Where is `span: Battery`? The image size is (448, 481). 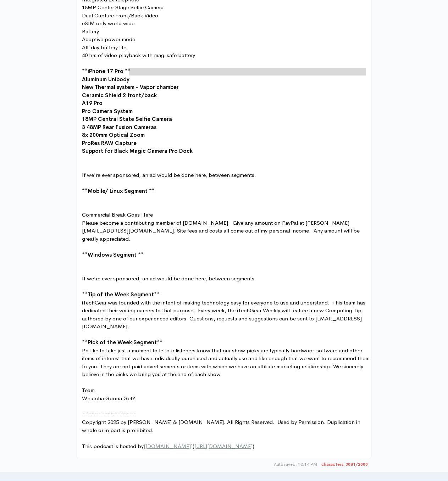
span: Battery is located at coordinates (91, 31).